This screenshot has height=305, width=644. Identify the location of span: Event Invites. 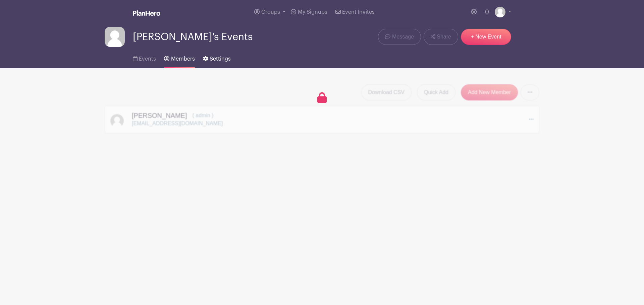
(358, 12).